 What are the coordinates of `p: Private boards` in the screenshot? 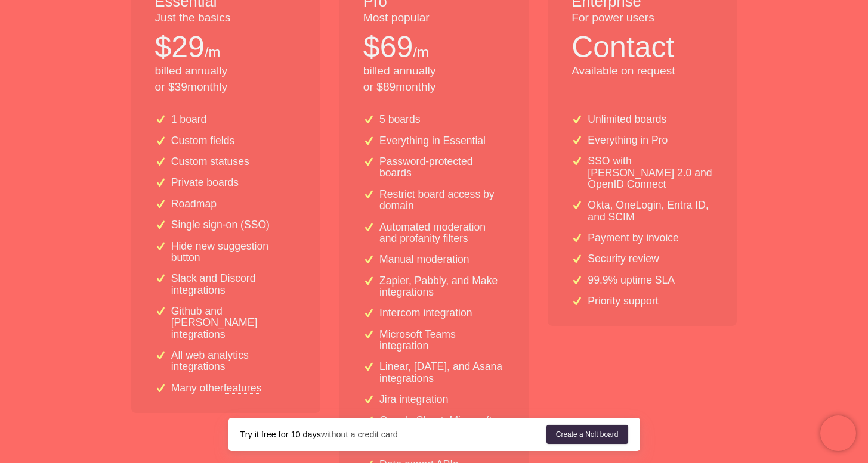 It's located at (204, 182).